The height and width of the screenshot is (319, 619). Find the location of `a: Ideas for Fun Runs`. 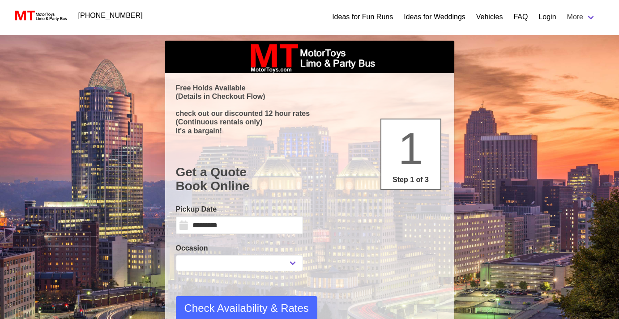

a: Ideas for Fun Runs is located at coordinates (363, 17).